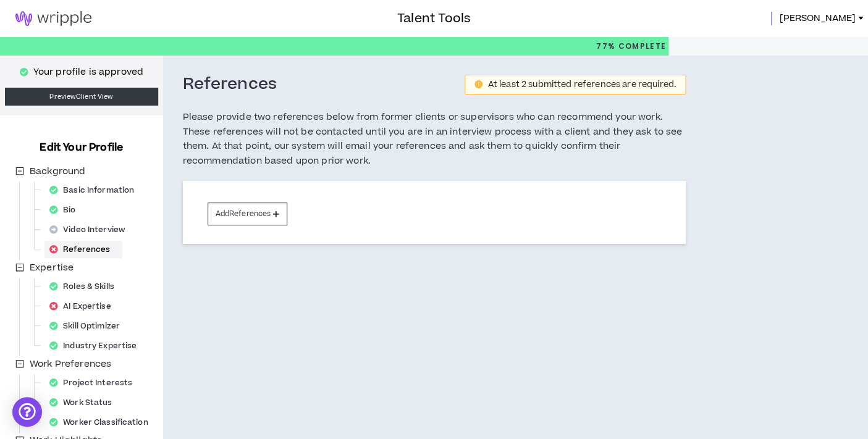 The image size is (868, 439). I want to click on span: Complete, so click(641, 46).